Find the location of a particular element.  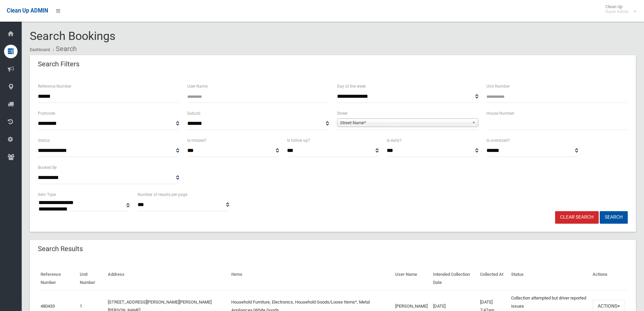

th: Reference Number is located at coordinates (58, 279).